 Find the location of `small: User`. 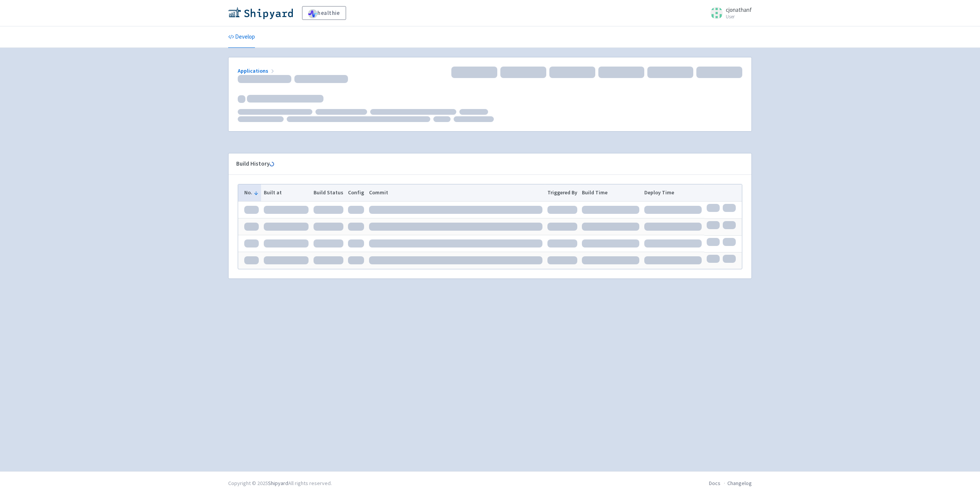

small: User is located at coordinates (739, 17).